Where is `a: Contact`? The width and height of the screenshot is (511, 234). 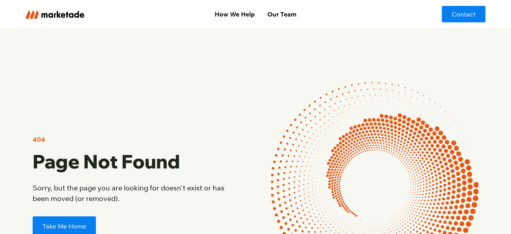 a: Contact is located at coordinates (464, 14).